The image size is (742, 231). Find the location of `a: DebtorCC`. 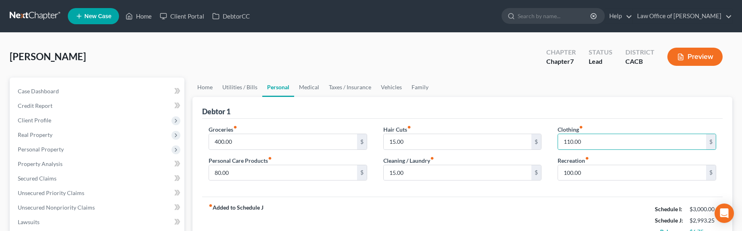

a: DebtorCC is located at coordinates (231, 16).